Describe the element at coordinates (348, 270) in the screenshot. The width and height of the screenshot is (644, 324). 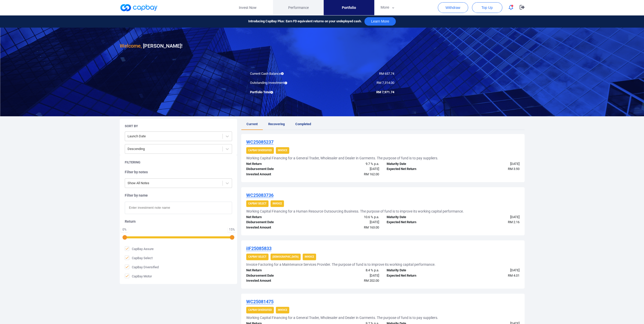
I see `div: 8.4 % p.a.` at that location.